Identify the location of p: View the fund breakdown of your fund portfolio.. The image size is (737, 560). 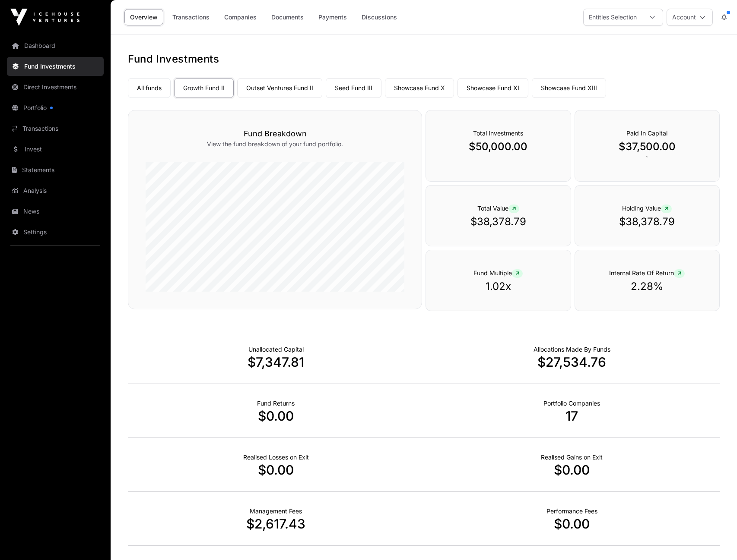
(275, 144).